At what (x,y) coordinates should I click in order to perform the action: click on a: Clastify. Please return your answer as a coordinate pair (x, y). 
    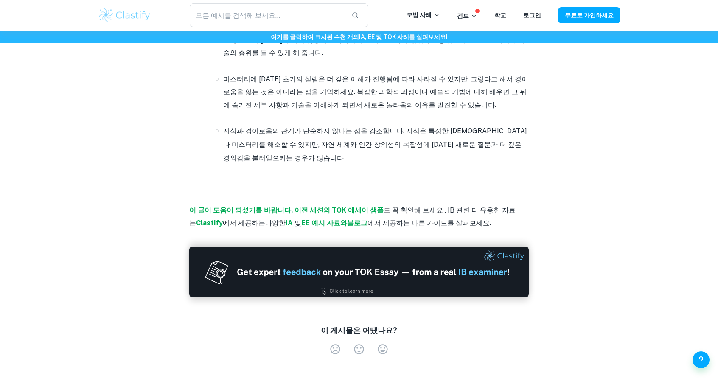
    Looking at the image, I should click on (209, 223).